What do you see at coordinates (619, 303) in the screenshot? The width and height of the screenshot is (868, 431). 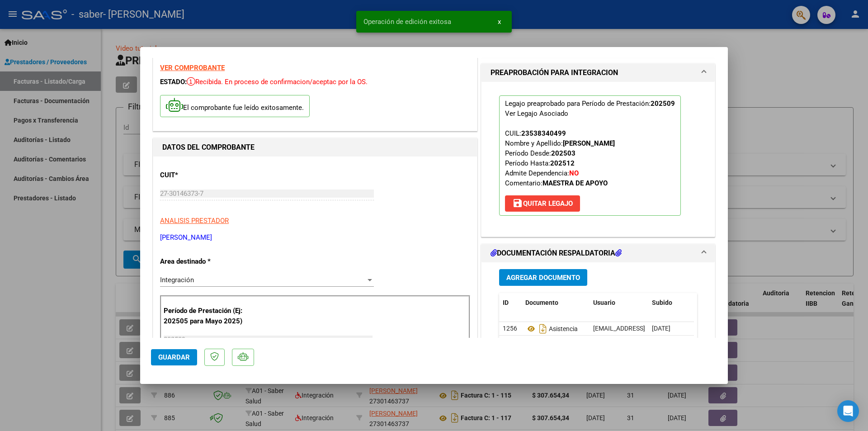 I see `datatable-header-cell: Usuario` at bounding box center [619, 303].